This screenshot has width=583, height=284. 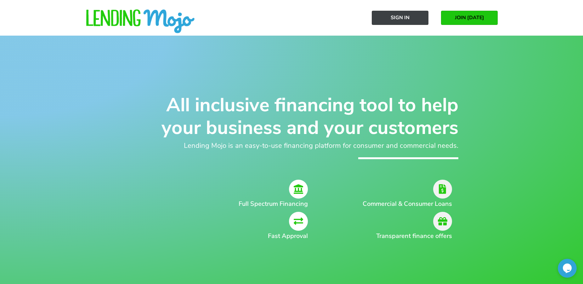 What do you see at coordinates (402, 204) in the screenshot?
I see `h2: Commercial & Consumer Loans` at bounding box center [402, 204].